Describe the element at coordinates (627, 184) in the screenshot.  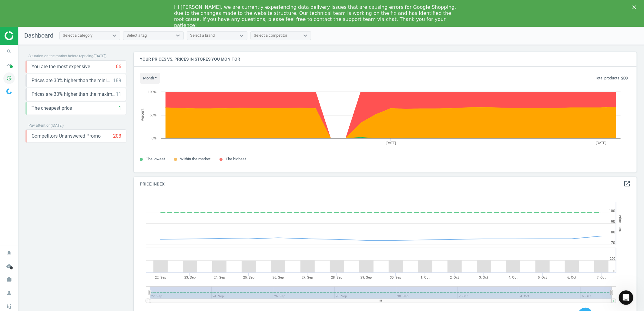
I see `i: open_in_new` at that location.